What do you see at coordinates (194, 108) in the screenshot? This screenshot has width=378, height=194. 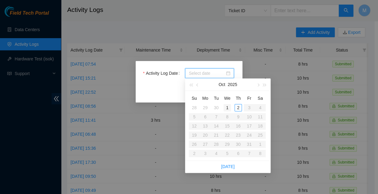 I see `td: 2025-09-28` at bounding box center [194, 108].